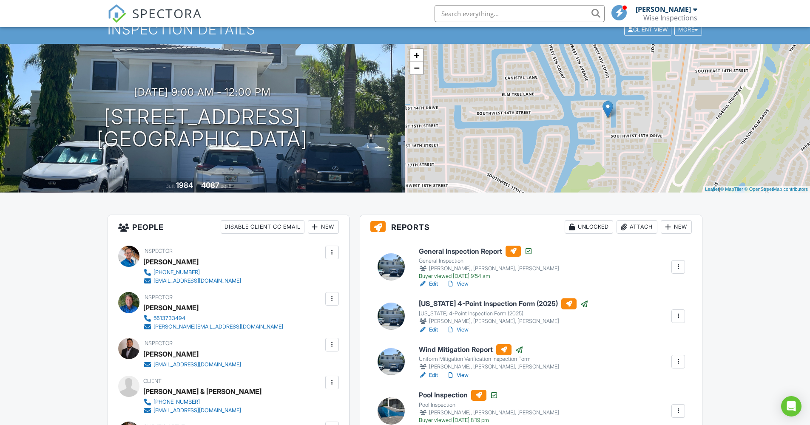  Describe the element at coordinates (416, 68) in the screenshot. I see `a: Zoom out` at that location.